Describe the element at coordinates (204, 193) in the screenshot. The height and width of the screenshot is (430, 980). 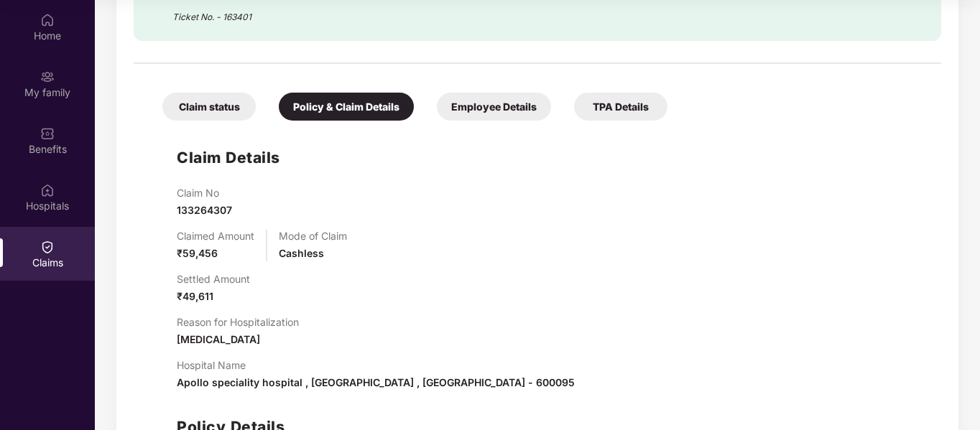
I see `p: Claim No` at that location.